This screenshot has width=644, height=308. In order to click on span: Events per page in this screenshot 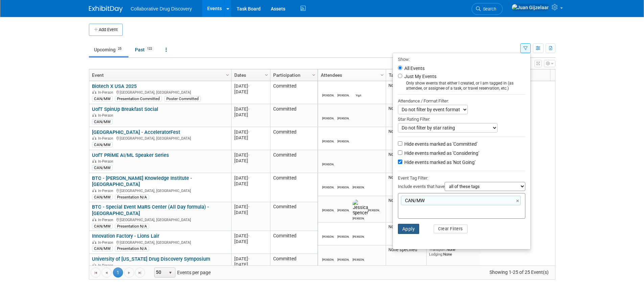, I will do `click(181, 272)`.